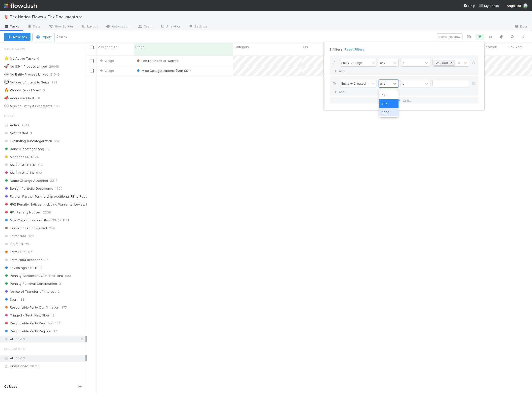 The width and height of the screenshot is (532, 393). Describe the element at coordinates (352, 63) in the screenshot. I see `div: Entity -> Stage` at that location.